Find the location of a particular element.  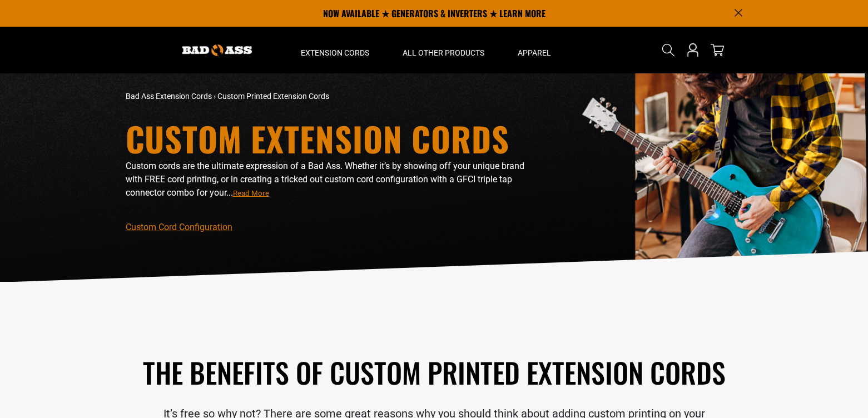

a: Bad Ass Extension Cords is located at coordinates (168, 96).